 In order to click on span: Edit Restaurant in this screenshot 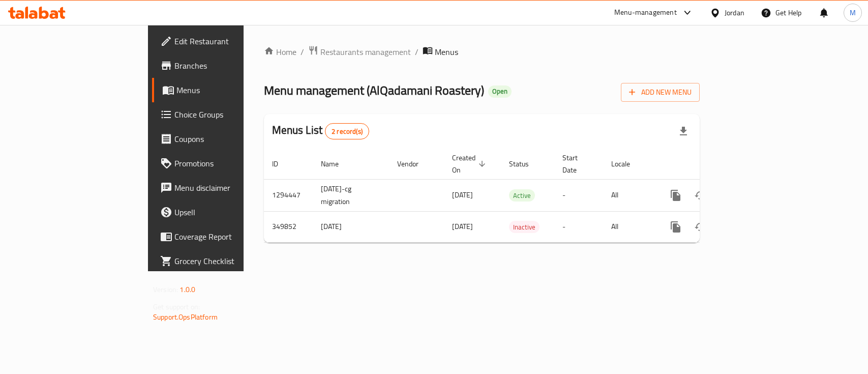, I will do `click(229, 41)`.